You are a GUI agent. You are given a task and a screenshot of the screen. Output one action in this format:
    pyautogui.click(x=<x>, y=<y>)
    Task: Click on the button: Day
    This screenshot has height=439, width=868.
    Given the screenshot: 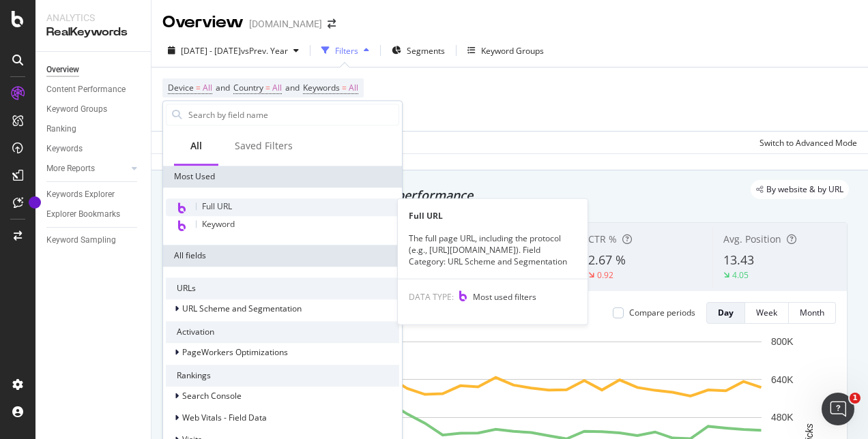 What is the action you would take?
    pyautogui.click(x=725, y=313)
    